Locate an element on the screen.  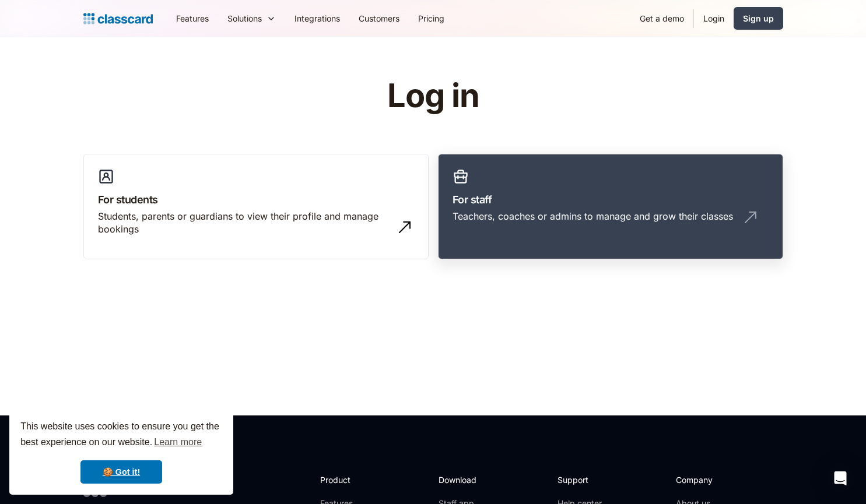
h3: For students is located at coordinates (256, 199).